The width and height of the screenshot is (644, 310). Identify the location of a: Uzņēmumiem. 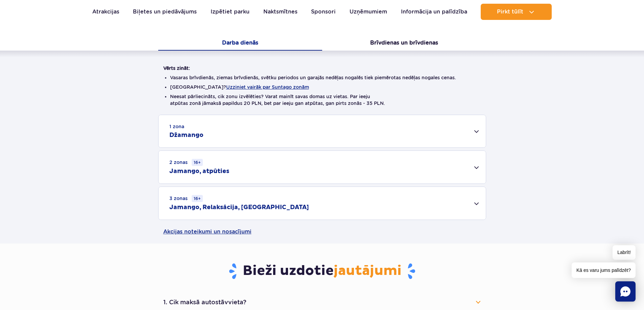
(368, 12).